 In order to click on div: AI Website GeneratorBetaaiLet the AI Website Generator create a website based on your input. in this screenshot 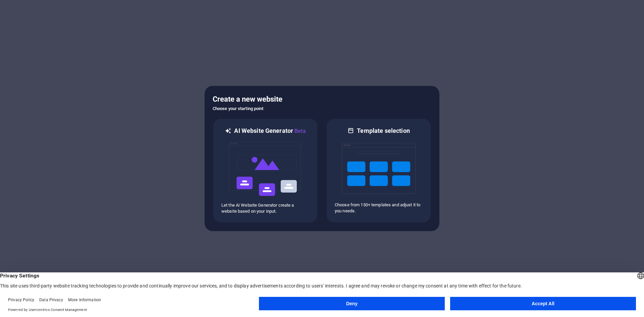, I will do `click(265, 170)`.